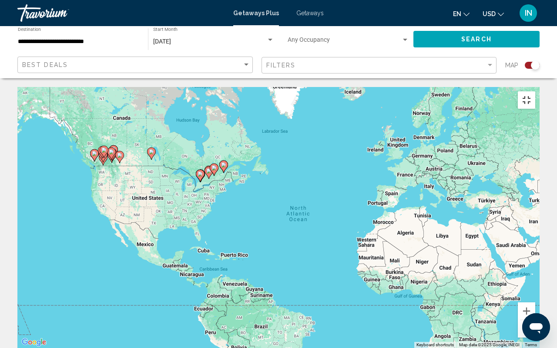 The height and width of the screenshot is (348, 557). What do you see at coordinates (531, 344) in the screenshot?
I see `a: Terms` at bounding box center [531, 344].